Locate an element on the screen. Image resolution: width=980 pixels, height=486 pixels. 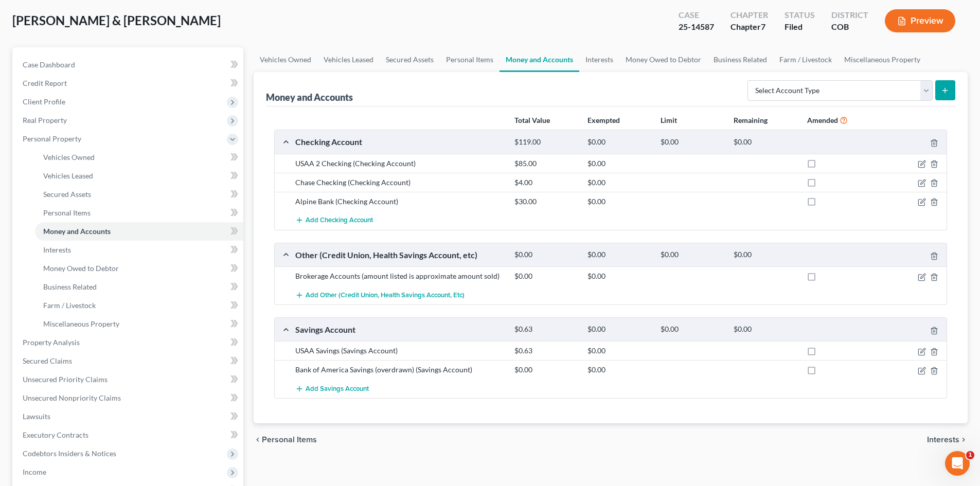
div: Alpine Bank (Checking Account) is located at coordinates (400, 202).